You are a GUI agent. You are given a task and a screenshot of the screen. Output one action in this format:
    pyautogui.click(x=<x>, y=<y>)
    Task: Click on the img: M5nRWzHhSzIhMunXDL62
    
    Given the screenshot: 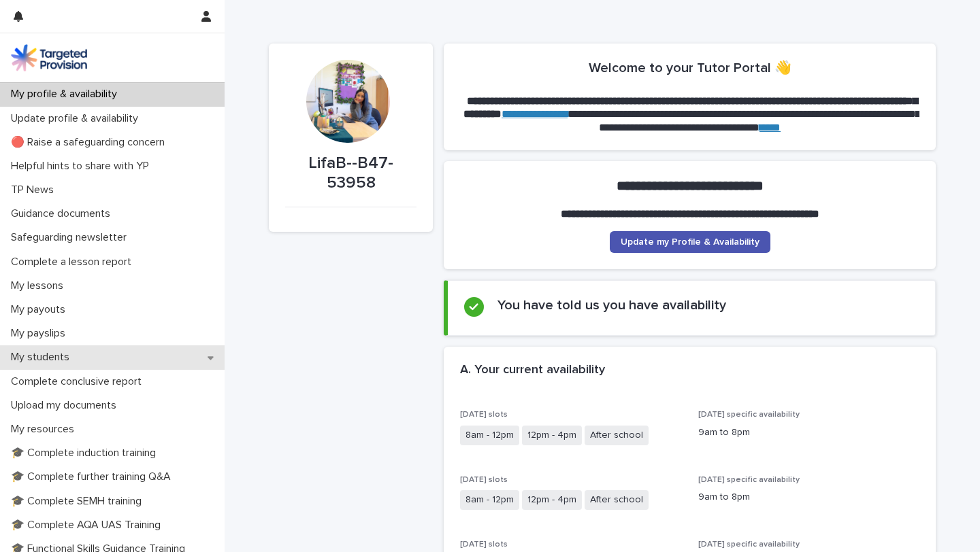 What is the action you would take?
    pyautogui.click(x=49, y=58)
    